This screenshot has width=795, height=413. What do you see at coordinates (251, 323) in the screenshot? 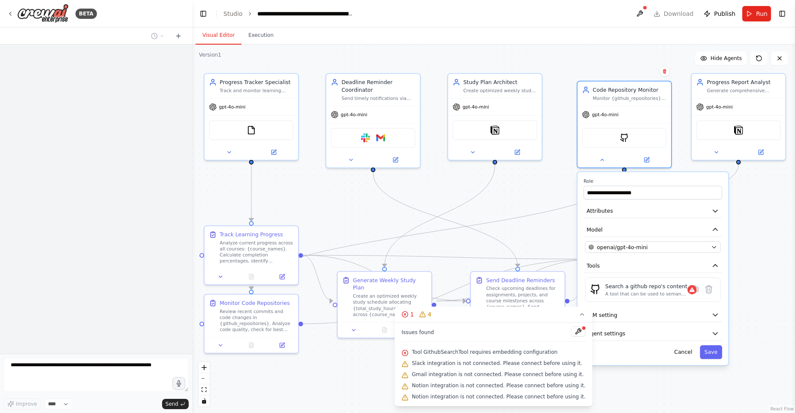
I see `div: Monitor Code RepositoriesReview recent commits and code changes in {github_repositories}. Analyze...` at bounding box center [251, 323].